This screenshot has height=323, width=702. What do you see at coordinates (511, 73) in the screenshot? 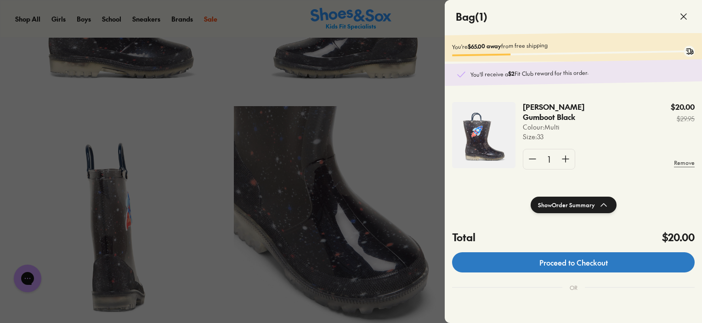
I see `b: $2` at bounding box center [511, 73].